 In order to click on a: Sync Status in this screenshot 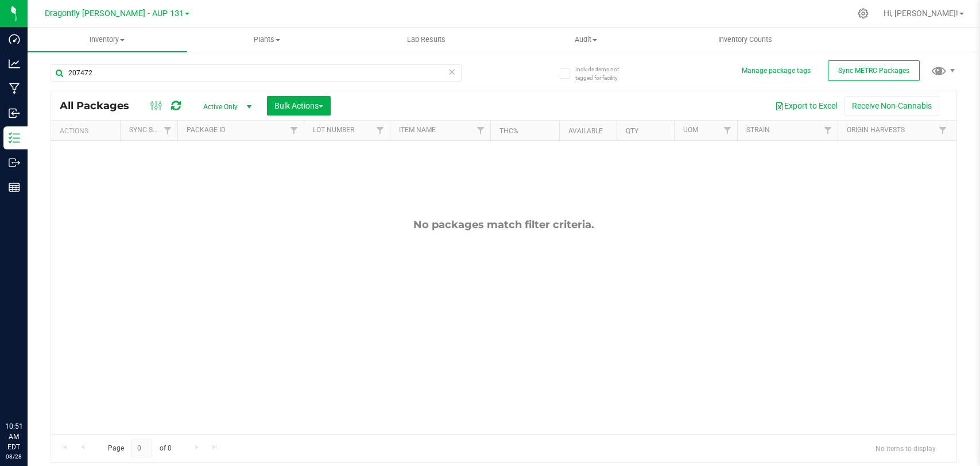, I will do `click(151, 130)`.